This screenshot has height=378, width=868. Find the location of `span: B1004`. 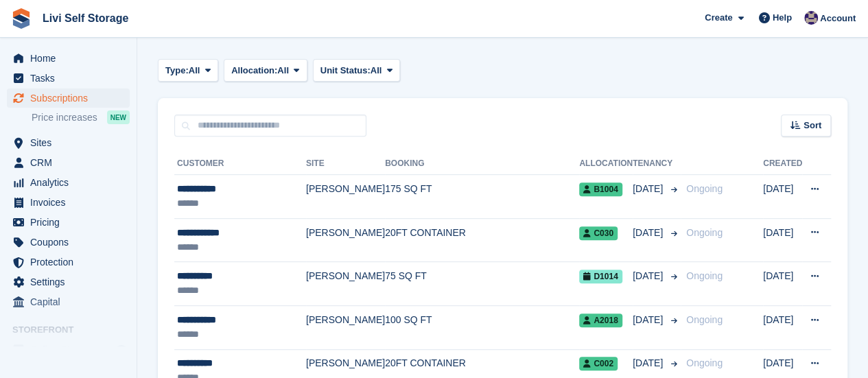

span: B1004 is located at coordinates (601, 189).